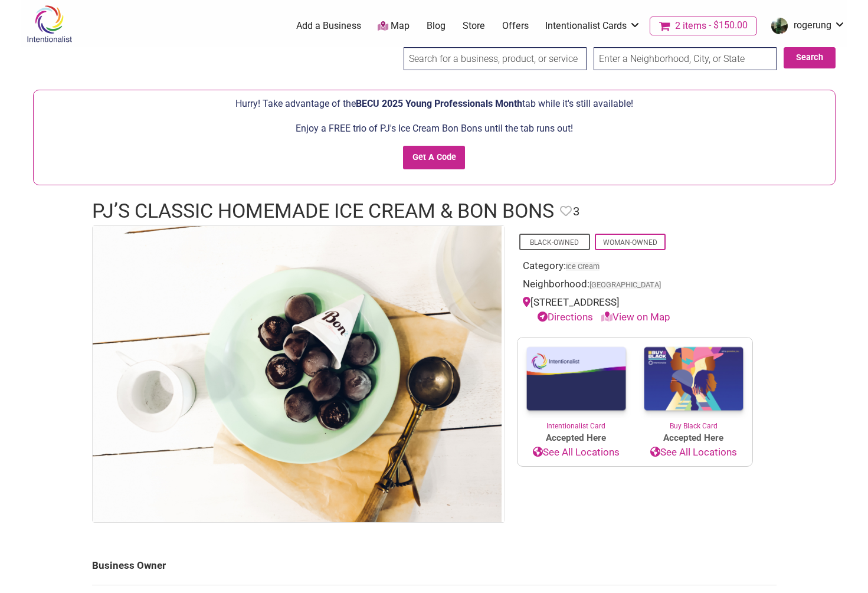 This screenshot has height=593, width=868. I want to click on img: Buy Black Card, so click(693, 380).